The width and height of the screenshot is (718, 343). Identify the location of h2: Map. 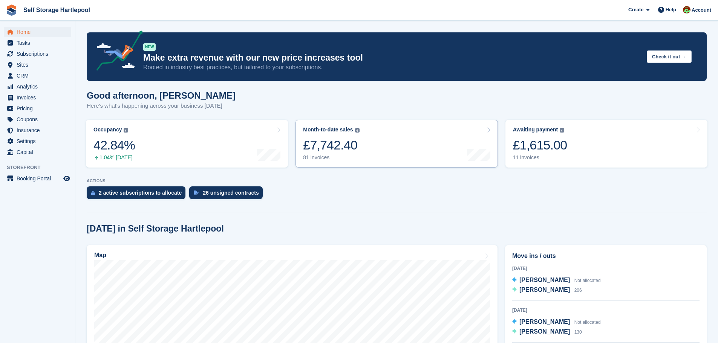
(100, 255).